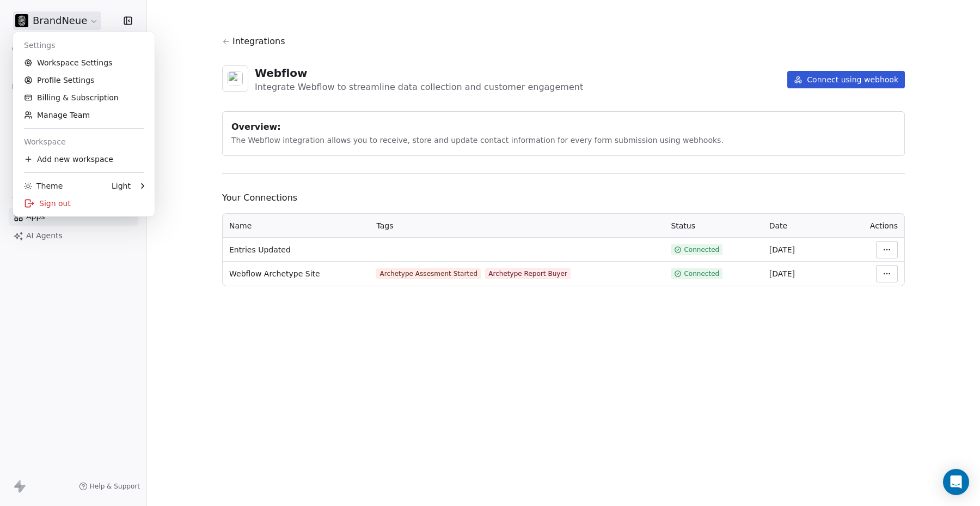 This screenshot has width=980, height=506. Describe the element at coordinates (121, 186) in the screenshot. I see `div: Light` at that location.